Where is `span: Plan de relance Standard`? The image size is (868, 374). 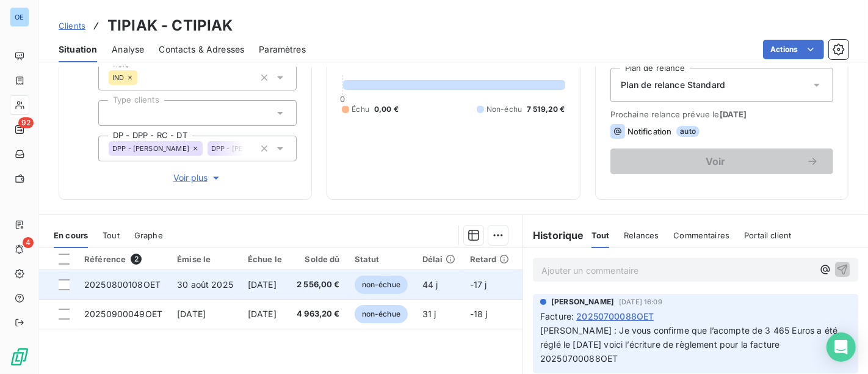 span: Plan de relance Standard is located at coordinates (673, 85).